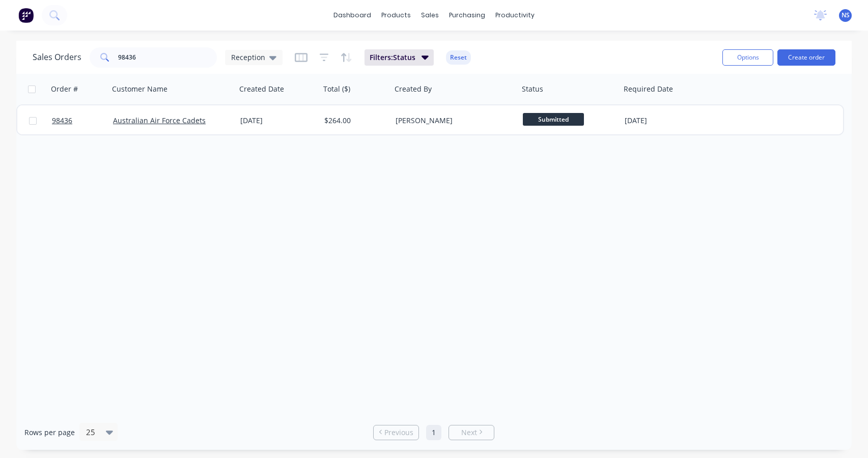 This screenshot has width=868, height=458. I want to click on a: Next page, so click(472, 433).